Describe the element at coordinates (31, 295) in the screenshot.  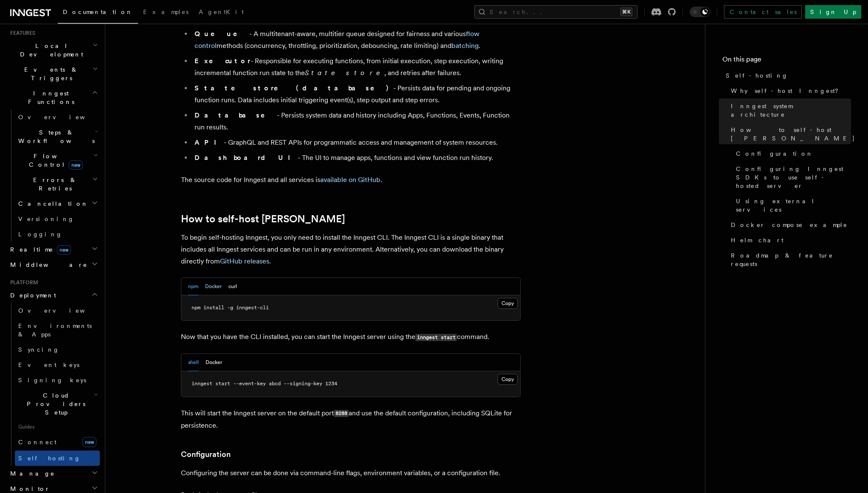
I see `span: Deployment` at that location.